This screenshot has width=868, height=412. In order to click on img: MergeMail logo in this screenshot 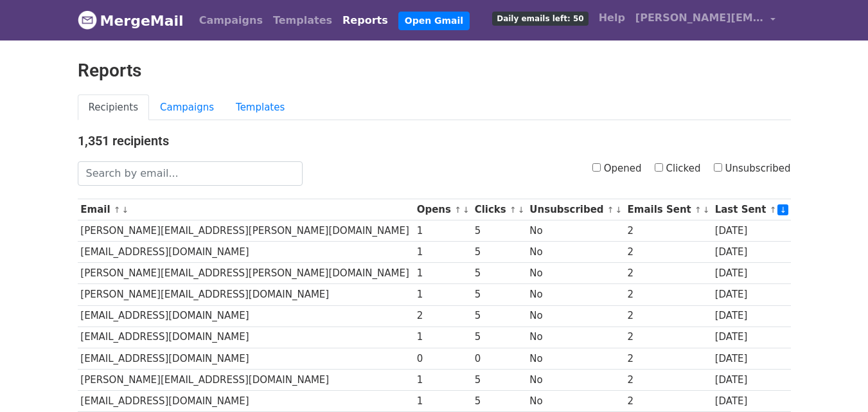, I will do `click(87, 20)`.